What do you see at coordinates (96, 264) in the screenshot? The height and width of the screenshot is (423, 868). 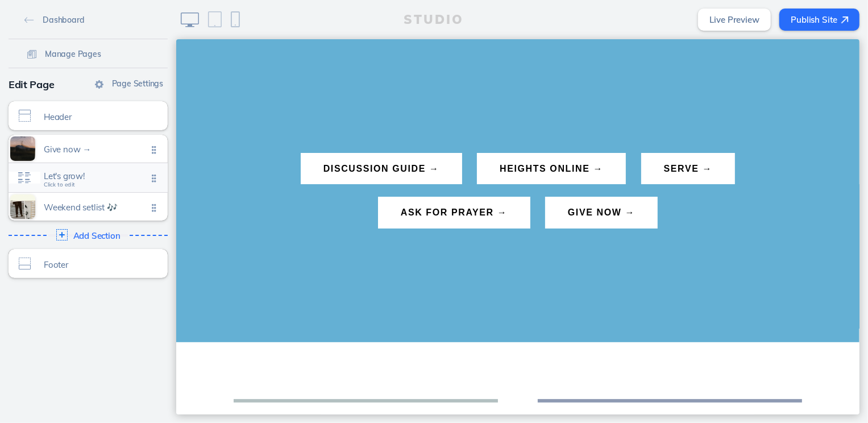 I see `span: Footer` at bounding box center [96, 264].